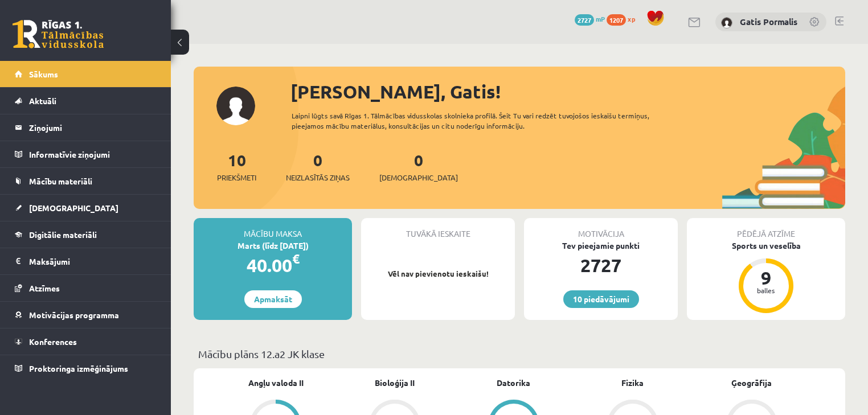 The height and width of the screenshot is (415, 868). I want to click on span: 2727, so click(584, 20).